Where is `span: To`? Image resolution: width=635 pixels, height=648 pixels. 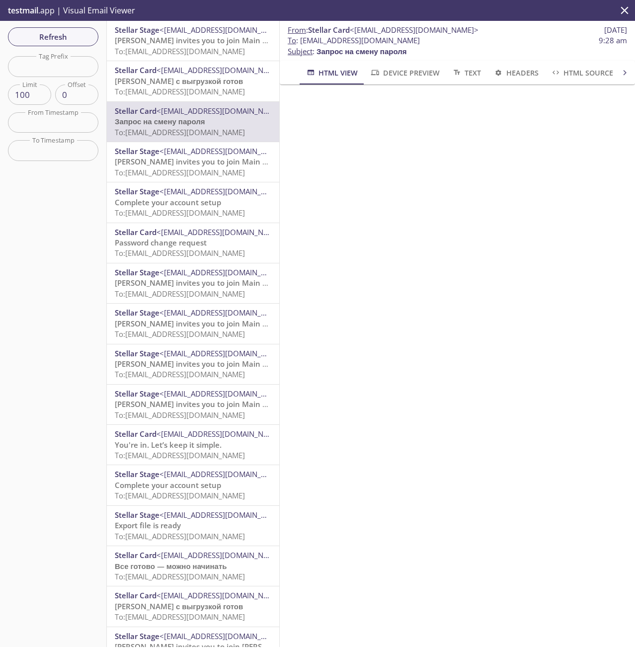
span: To is located at coordinates (292, 40).